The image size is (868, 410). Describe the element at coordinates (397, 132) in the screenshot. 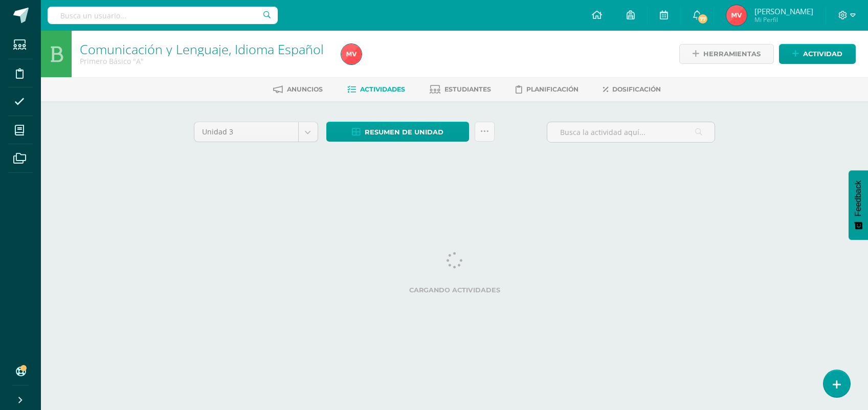

I see `a: Resumen de unidad` at that location.